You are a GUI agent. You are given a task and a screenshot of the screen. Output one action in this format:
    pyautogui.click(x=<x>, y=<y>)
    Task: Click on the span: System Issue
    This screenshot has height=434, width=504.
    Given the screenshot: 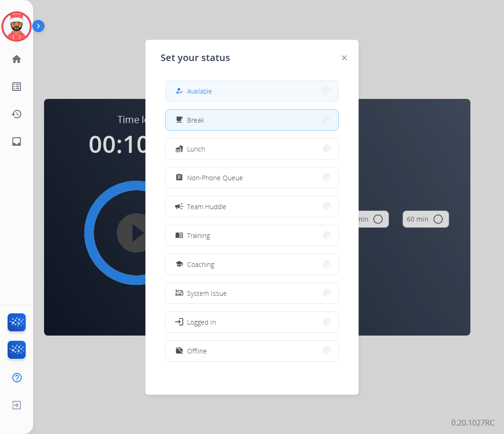 What is the action you would take?
    pyautogui.click(x=207, y=293)
    